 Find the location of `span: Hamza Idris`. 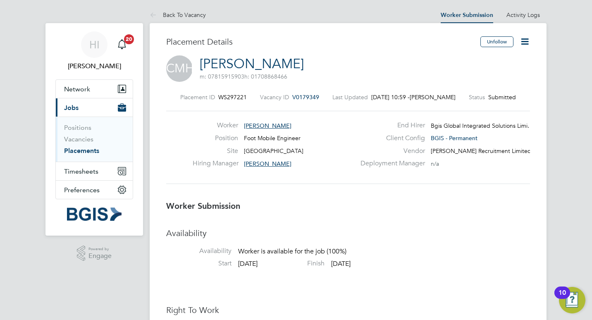

span: Hamza Idris is located at coordinates (94, 66).